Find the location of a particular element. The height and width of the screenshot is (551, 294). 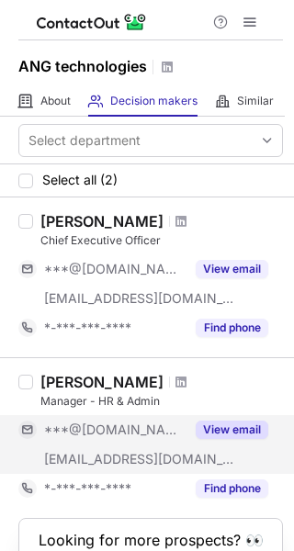

header: Looking for more prospects? 👀 is located at coordinates (151, 540).